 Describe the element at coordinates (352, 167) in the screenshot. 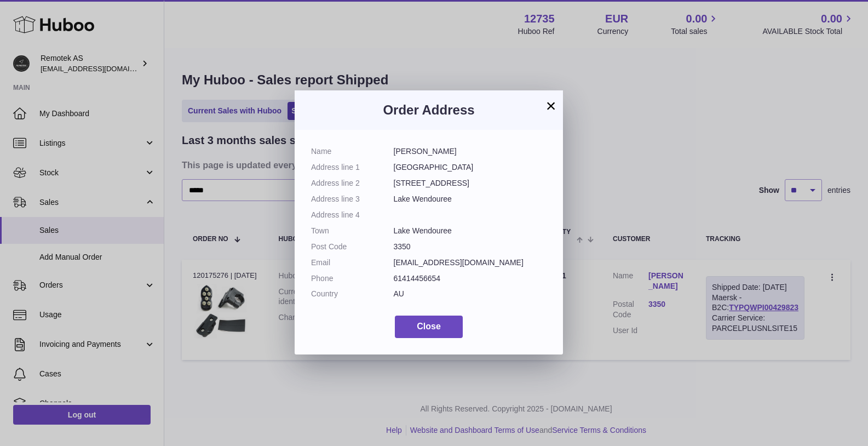

I see `dt: Address line 1` at that location.